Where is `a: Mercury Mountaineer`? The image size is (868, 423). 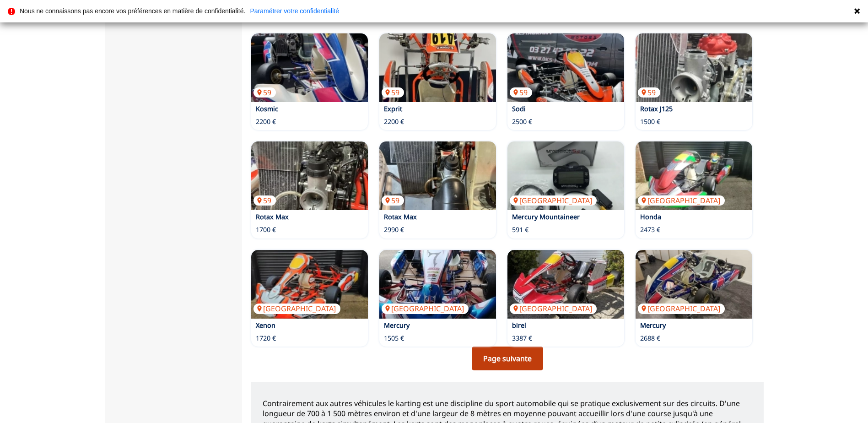
a: Mercury Mountaineer is located at coordinates (546, 217).